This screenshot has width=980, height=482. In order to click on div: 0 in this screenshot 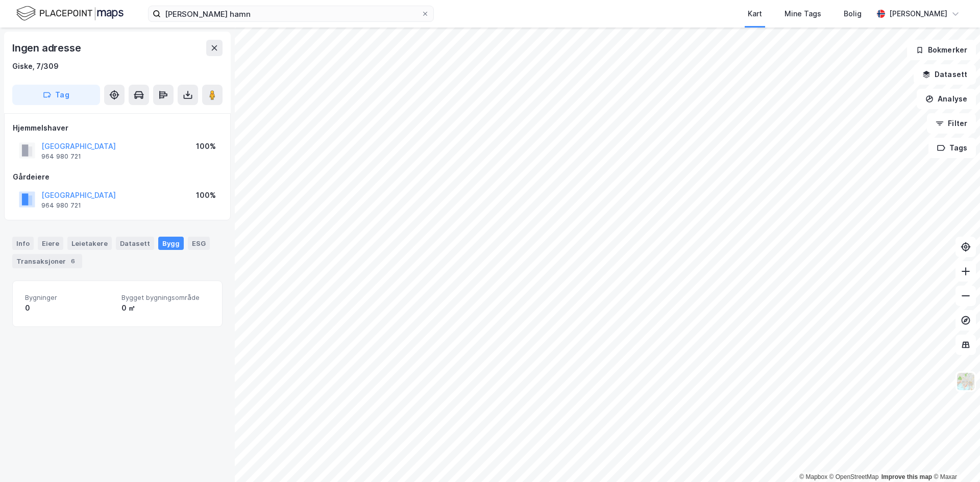, I will do `click(68, 308)`.